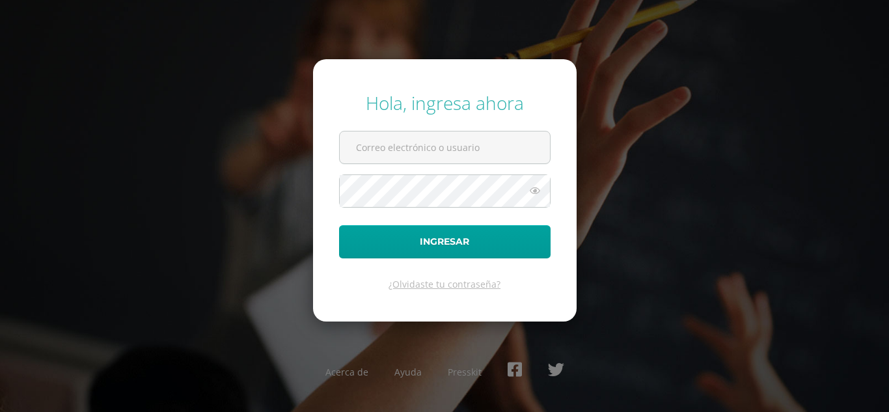 The height and width of the screenshot is (412, 889). I want to click on button: Ingresar, so click(445, 241).